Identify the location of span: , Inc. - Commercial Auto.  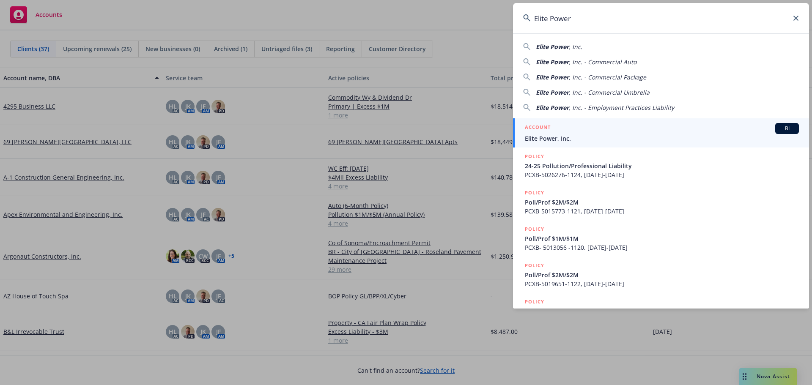
(602, 62).